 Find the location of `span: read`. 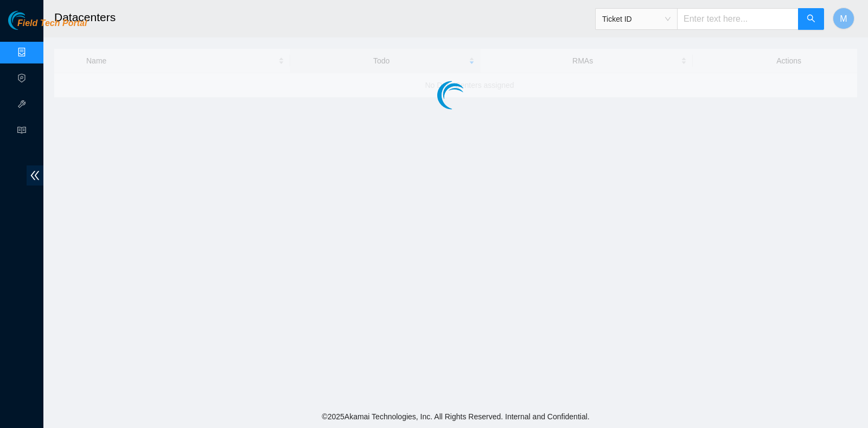

span: read is located at coordinates (22, 132).